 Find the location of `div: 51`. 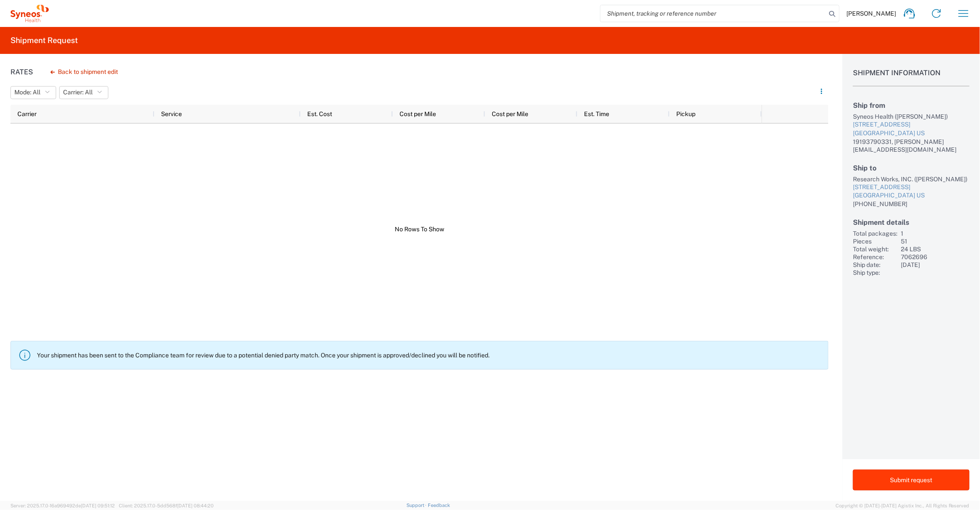

div: 51 is located at coordinates (935, 241).